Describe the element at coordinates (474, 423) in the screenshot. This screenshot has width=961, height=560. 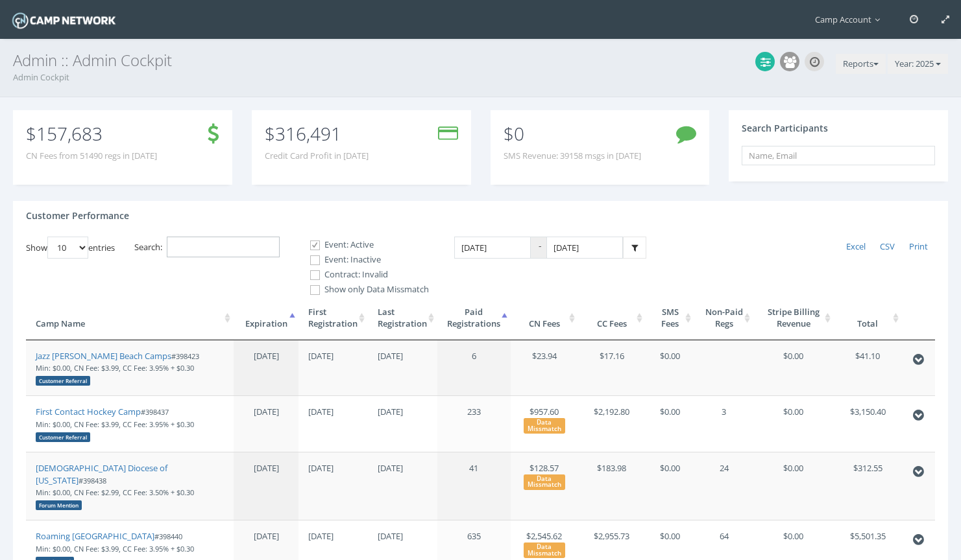
I see `td: 233` at that location.